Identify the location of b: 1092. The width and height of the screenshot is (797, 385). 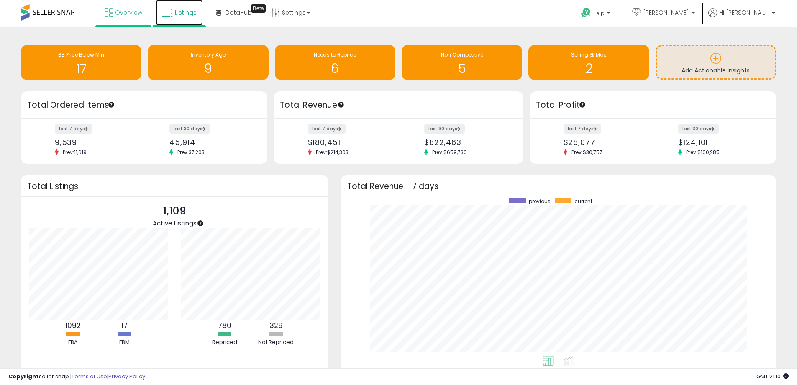
(73, 325).